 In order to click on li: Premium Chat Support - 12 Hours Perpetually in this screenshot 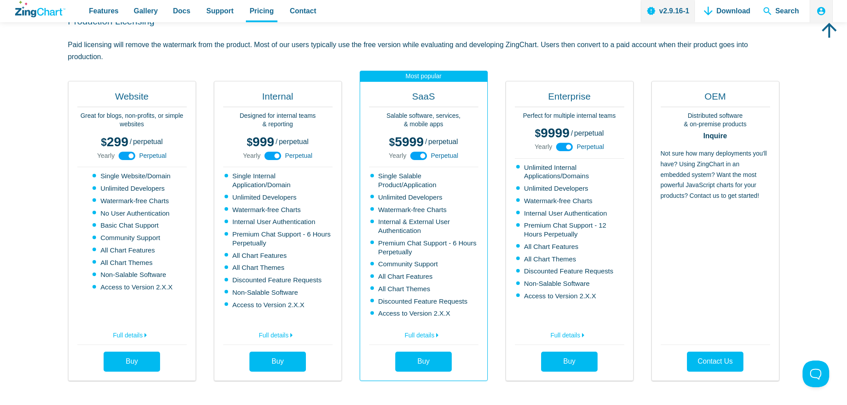, I will do `click(570, 230)`.